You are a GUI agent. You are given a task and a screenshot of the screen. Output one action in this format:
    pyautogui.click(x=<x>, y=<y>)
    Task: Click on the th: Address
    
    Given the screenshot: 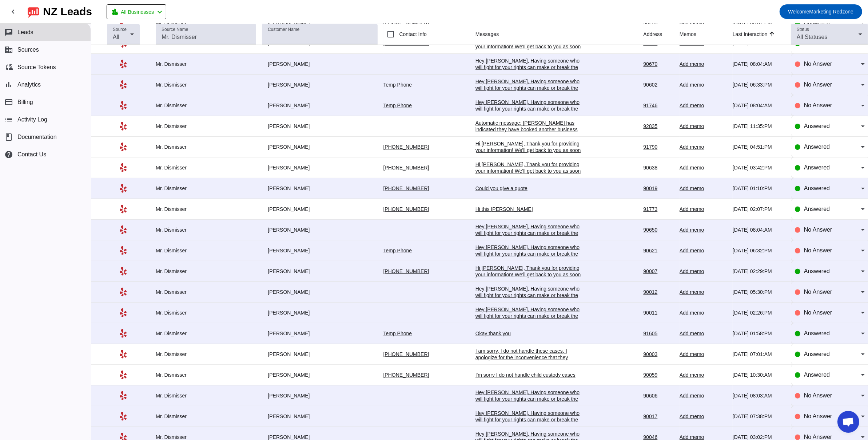 What is the action you would take?
    pyautogui.click(x=661, y=34)
    